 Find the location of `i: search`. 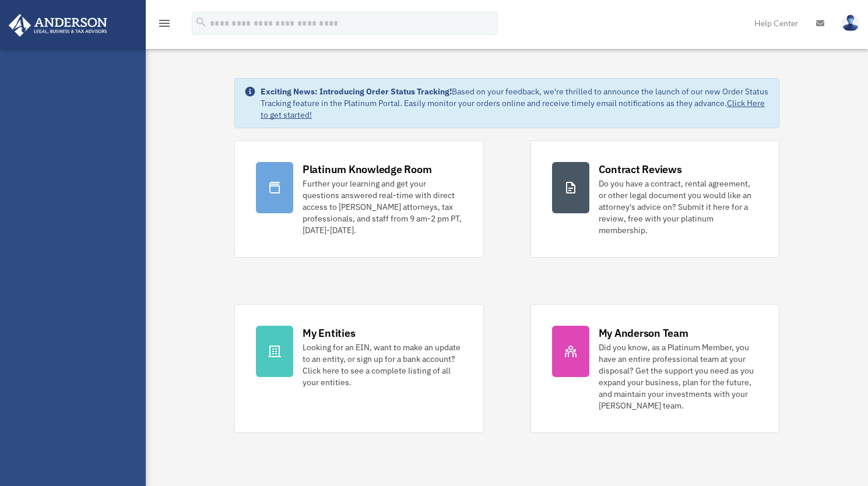

i: search is located at coordinates (201, 22).